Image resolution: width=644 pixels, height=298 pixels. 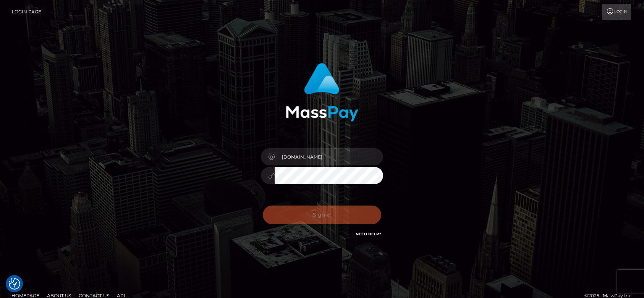 I want to click on img: Revisit consent button, so click(x=15, y=283).